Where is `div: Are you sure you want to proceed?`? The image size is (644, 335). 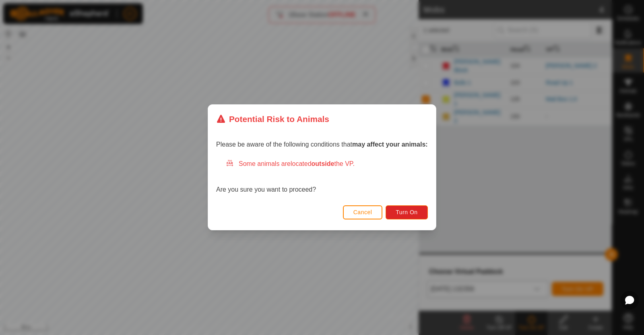 div: Are you sure you want to proceed? is located at coordinates (322, 177).